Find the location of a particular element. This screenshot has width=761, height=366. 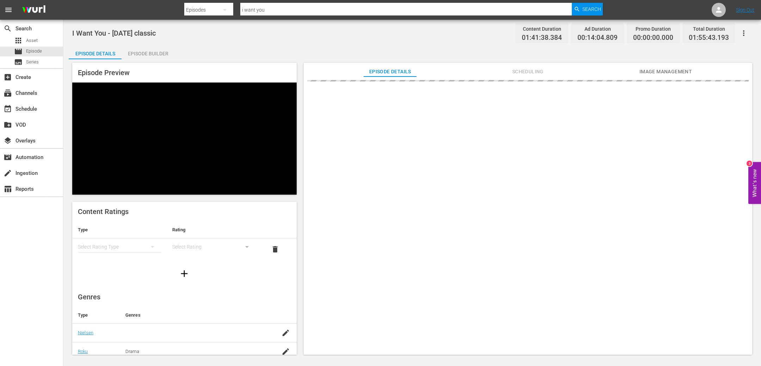

span: Ingestion is located at coordinates (8, 173).